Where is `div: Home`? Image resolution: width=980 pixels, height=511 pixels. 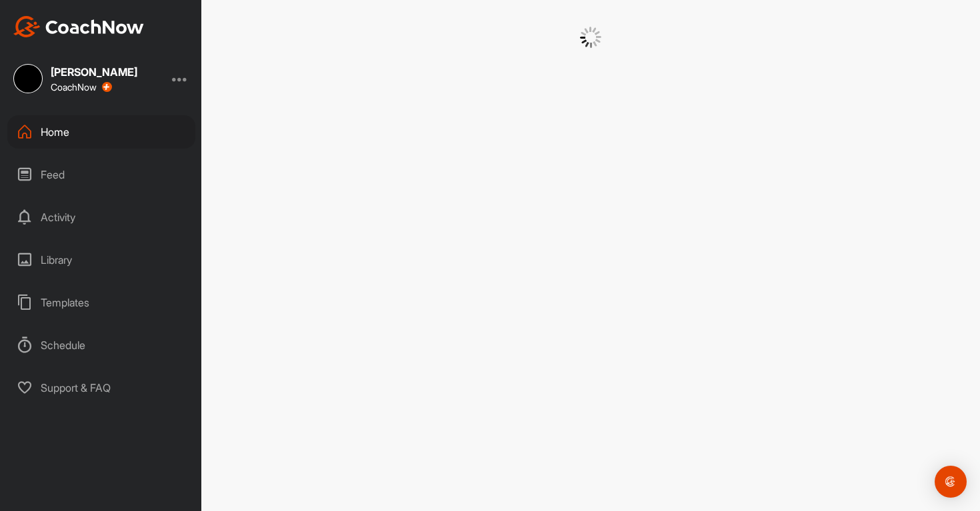
div: Home is located at coordinates (101, 132).